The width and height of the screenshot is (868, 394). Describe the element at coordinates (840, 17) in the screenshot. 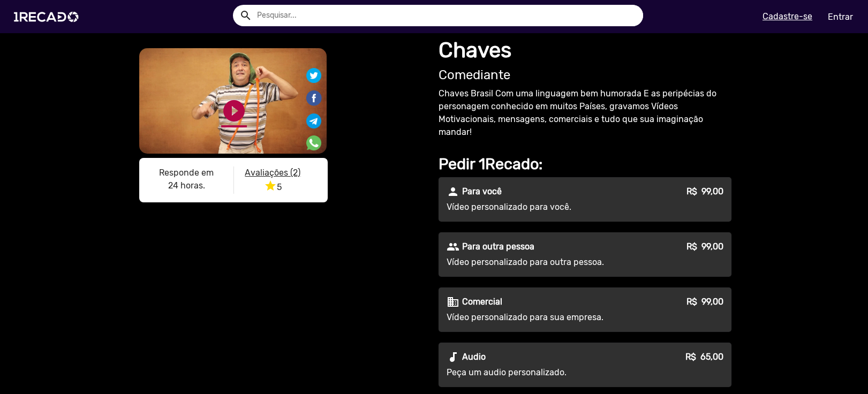

I see `a: Entrar` at that location.